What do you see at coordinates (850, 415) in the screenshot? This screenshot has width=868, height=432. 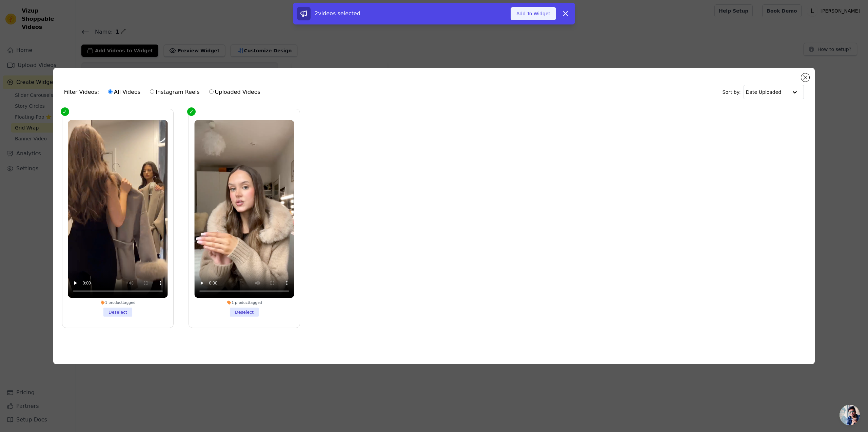 I see `a: Chat öffnen` at bounding box center [850, 415].